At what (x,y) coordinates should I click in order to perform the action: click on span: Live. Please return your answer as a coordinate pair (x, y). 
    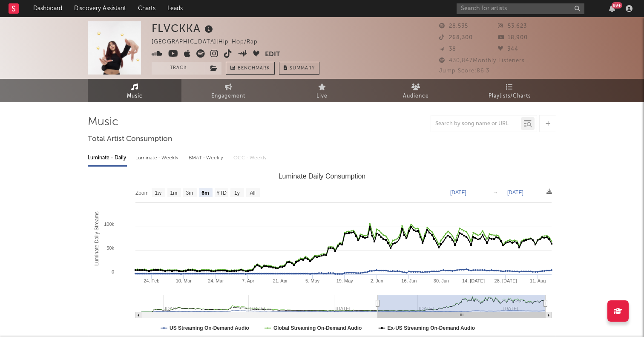
    Looking at the image, I should click on (322, 96).